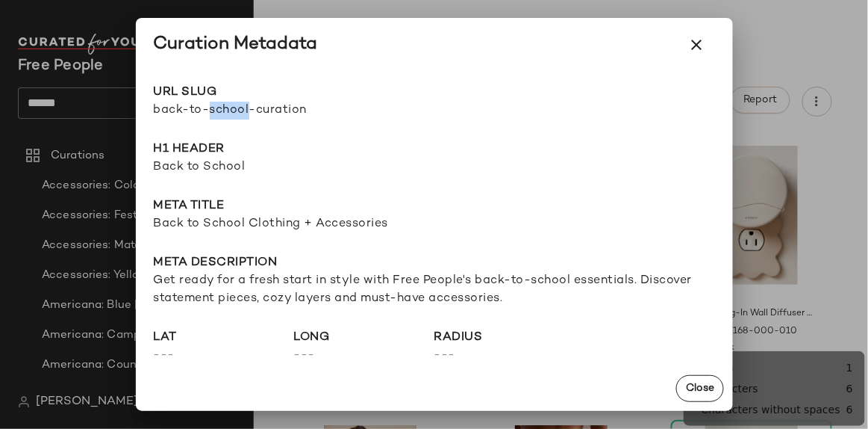 This screenshot has height=429, width=868. I want to click on span: Meta title, so click(434, 206).